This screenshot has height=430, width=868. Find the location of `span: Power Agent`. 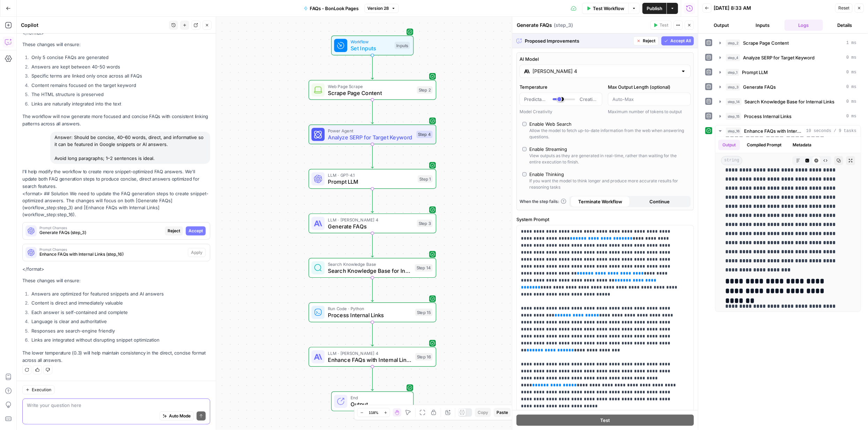

span: Power Agent is located at coordinates (370, 131).